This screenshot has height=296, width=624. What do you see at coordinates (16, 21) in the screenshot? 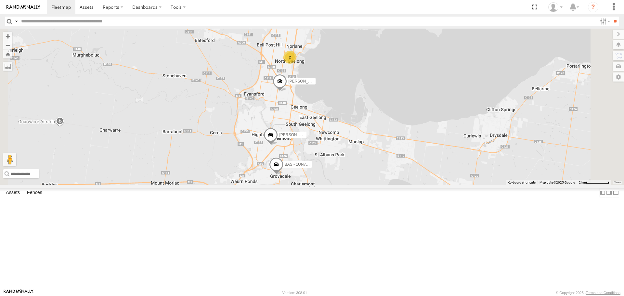
I see `label: Search Query` at bounding box center [16, 21].